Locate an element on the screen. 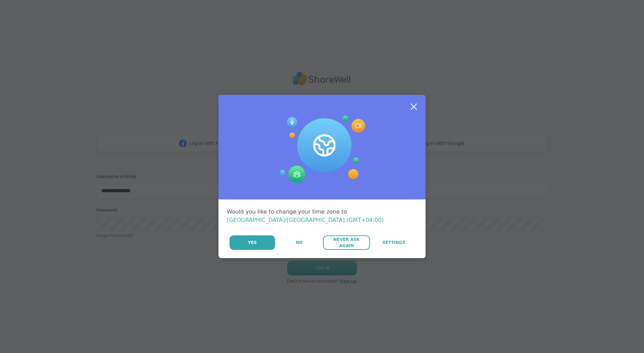  span: No is located at coordinates (299, 243).